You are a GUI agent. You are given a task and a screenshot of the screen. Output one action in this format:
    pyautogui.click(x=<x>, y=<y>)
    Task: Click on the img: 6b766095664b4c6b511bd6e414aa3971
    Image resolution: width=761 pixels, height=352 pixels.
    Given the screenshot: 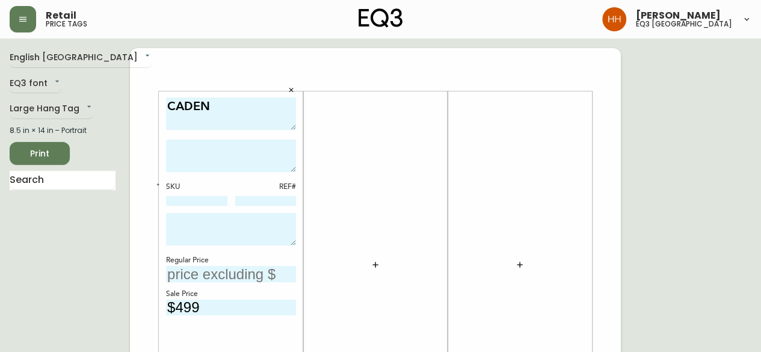 What is the action you would take?
    pyautogui.click(x=614, y=19)
    